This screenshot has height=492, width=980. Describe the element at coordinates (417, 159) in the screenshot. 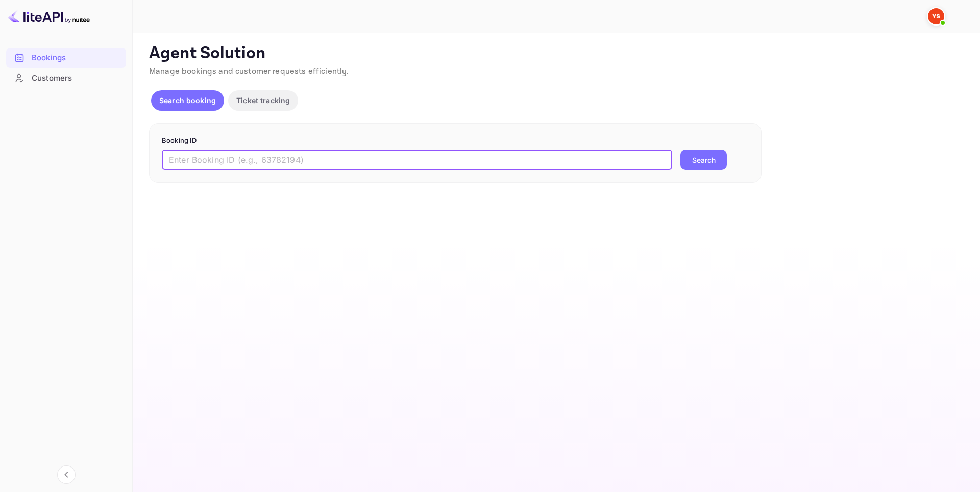

I see `input: Enter Booking ID (e.g., 63782194)` at that location.